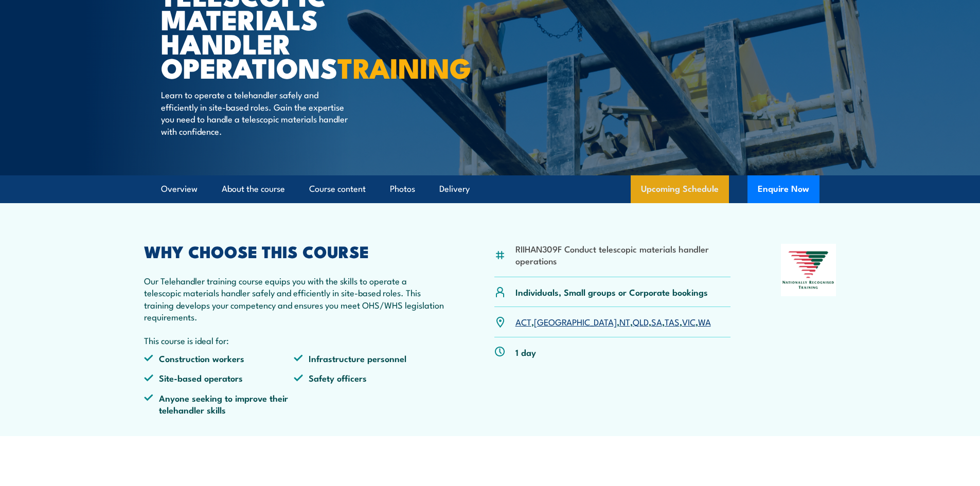 The image size is (980, 486). I want to click on button: Enquire Now, so click(783, 189).